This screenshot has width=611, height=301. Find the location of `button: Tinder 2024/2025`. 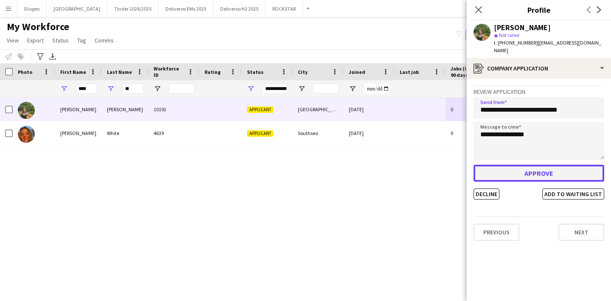

button: Tinder 2024/2025 is located at coordinates (133, 8).